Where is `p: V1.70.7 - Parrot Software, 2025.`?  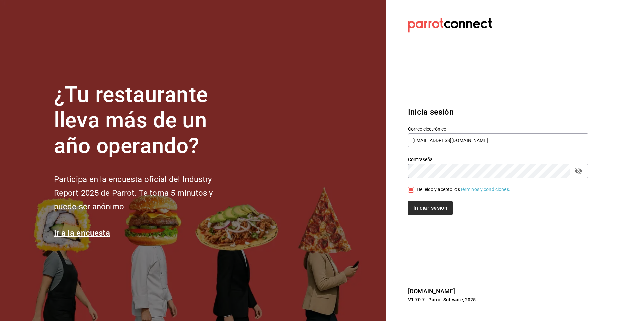 p: V1.70.7 - Parrot Software, 2025. is located at coordinates (498, 300).